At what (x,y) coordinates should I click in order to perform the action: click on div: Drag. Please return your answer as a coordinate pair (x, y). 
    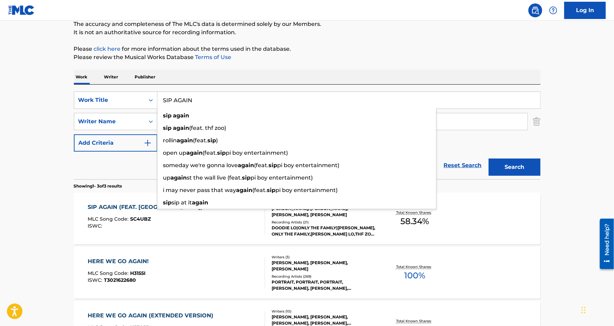
    Looking at the image, I should click on (584, 310).